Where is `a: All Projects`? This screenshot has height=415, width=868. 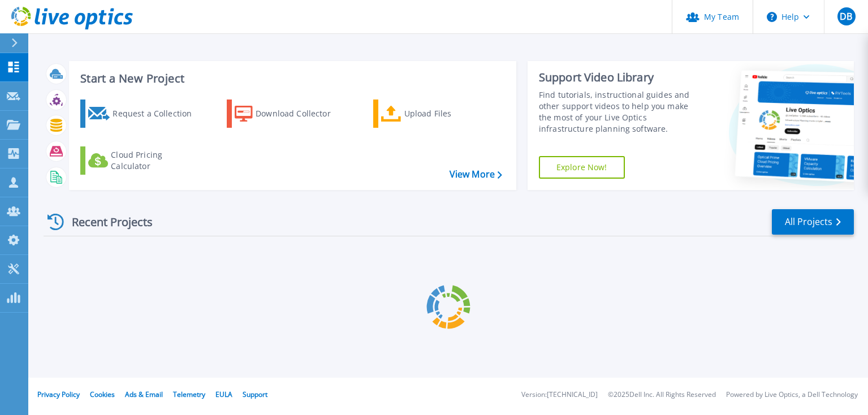
a: All Projects is located at coordinates (812, 222).